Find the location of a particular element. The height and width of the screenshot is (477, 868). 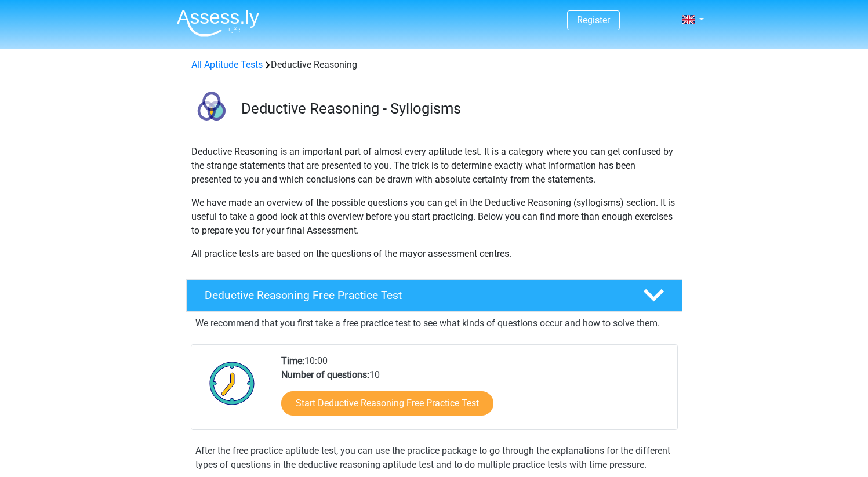

div: Deductive Reasoning is located at coordinates (434, 65).